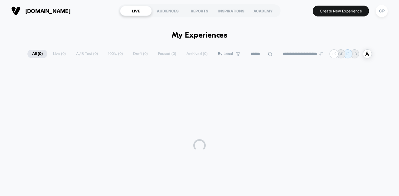  Describe the element at coordinates (263, 11) in the screenshot. I see `div: ACADEMY` at that location.